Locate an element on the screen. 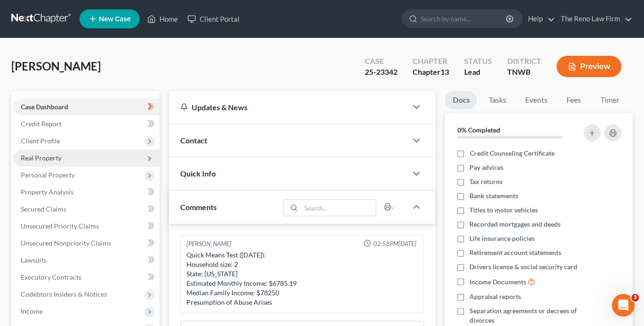 This screenshot has width=644, height=326. span: Contact is located at coordinates (194, 140).